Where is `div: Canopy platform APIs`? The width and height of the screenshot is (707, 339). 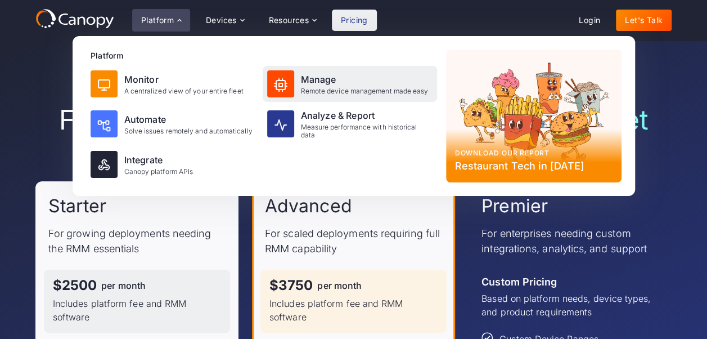
div: Canopy platform APIs is located at coordinates (159, 172).